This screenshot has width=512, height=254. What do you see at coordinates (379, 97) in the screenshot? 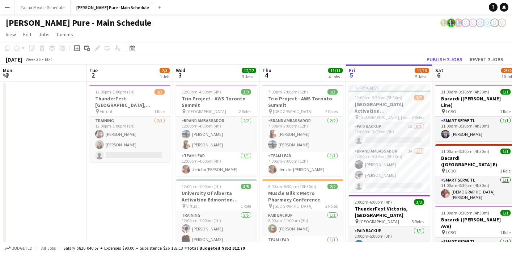
I see `span: 12:00pm-5:30pm (5h30m)` at bounding box center [379, 97].